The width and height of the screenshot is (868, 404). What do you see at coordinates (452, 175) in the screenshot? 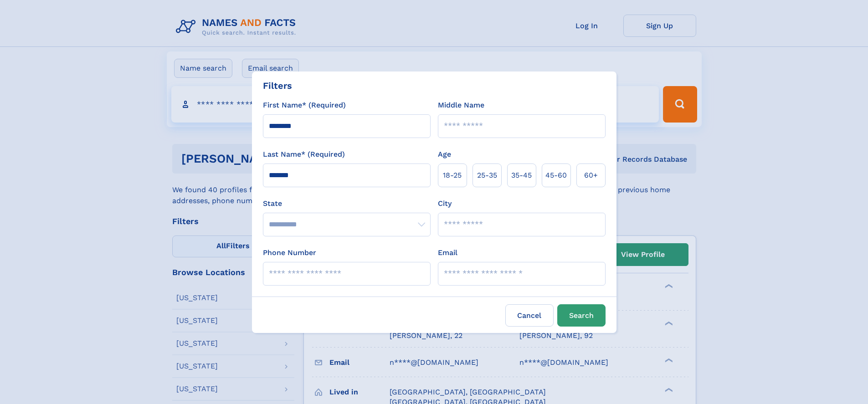
I see `span: 18‑25` at bounding box center [452, 175].